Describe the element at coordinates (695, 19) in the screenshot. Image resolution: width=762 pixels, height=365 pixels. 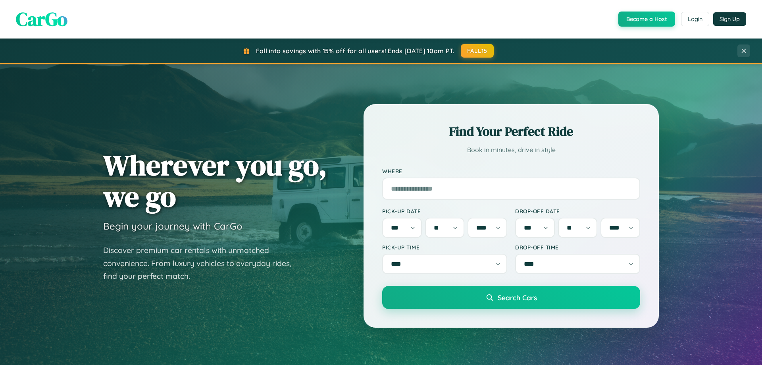
I see `button: Login` at that location.